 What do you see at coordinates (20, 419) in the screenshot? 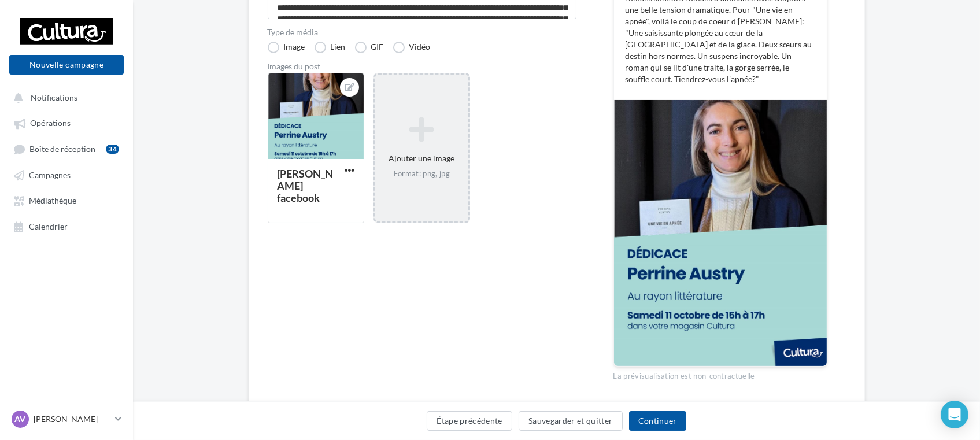
I see `span: AV` at bounding box center [20, 419].